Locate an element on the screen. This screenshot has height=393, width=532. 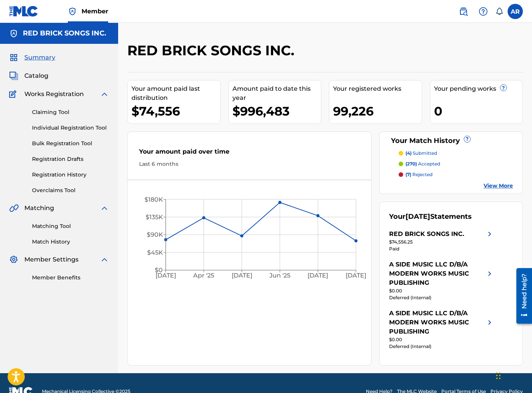
tspan: Jun '25 is located at coordinates (280, 275).